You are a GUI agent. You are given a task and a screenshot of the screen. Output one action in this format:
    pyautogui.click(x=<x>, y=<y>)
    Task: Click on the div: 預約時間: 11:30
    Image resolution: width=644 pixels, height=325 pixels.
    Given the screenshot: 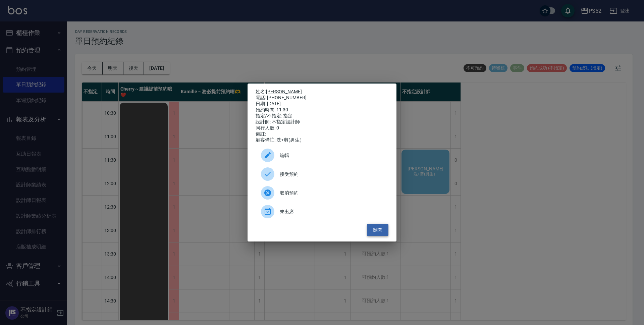 What is the action you would take?
    pyautogui.click(x=322, y=110)
    